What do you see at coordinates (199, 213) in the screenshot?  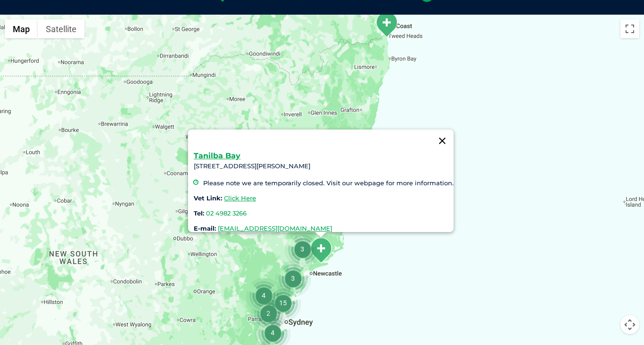 I see `strong: Tel:` at bounding box center [199, 213].